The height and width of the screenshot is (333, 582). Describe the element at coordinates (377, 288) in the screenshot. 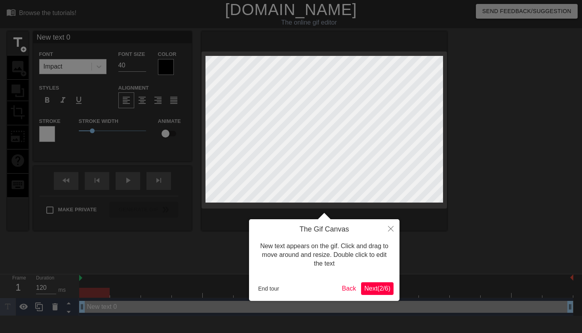

I see `span: Next ( 2 / 6 )` at that location.